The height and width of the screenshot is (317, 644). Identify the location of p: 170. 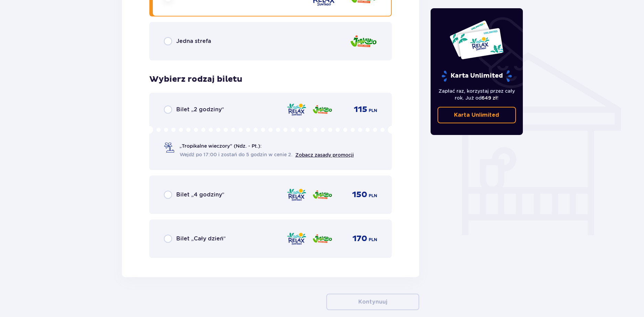
(360, 239).